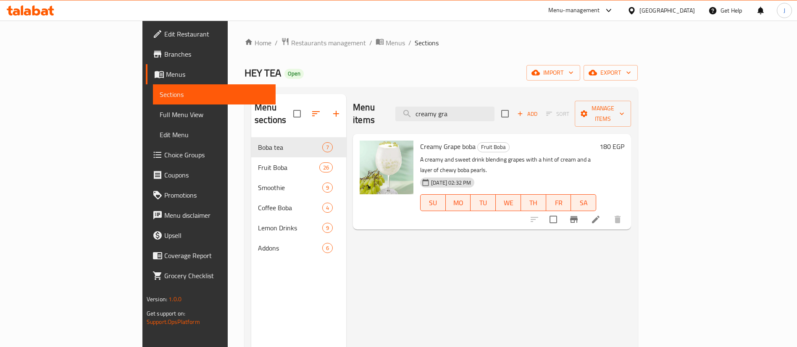 The height and width of the screenshot is (347, 797). Describe the element at coordinates (559, 203) in the screenshot. I see `button: FR` at that location.